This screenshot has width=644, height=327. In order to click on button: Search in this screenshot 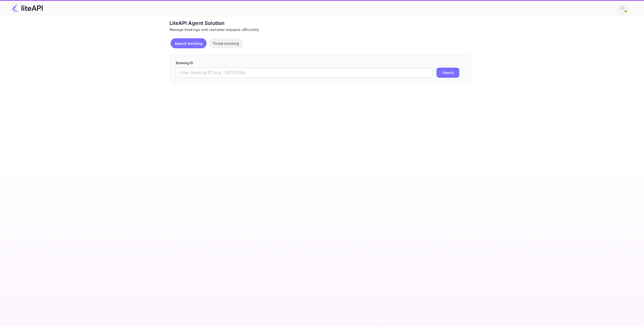, I will do `click(448, 72)`.